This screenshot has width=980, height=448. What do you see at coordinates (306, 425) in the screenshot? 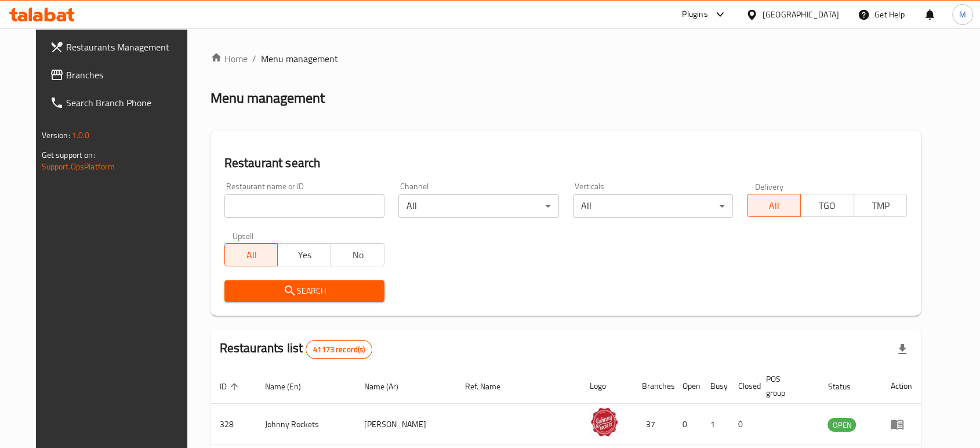
I see `td: Johnny Rockets` at bounding box center [306, 425].